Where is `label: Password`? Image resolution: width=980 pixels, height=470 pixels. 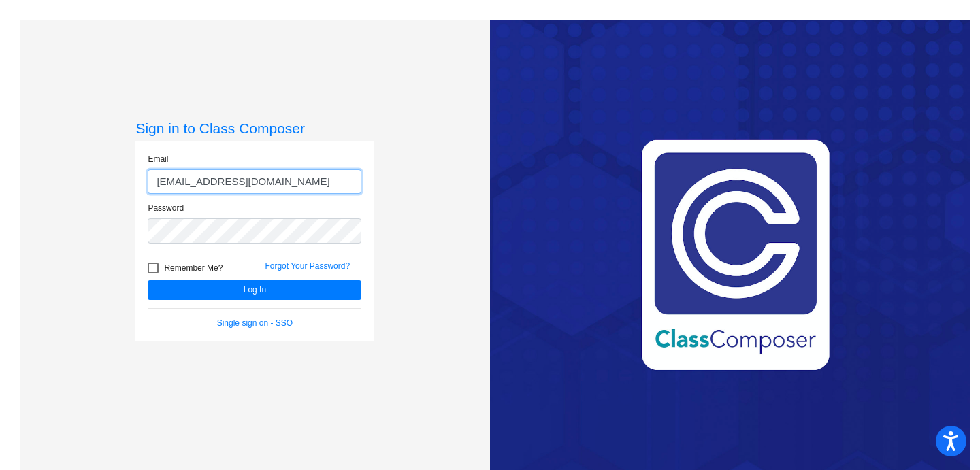 label: Password is located at coordinates (166, 208).